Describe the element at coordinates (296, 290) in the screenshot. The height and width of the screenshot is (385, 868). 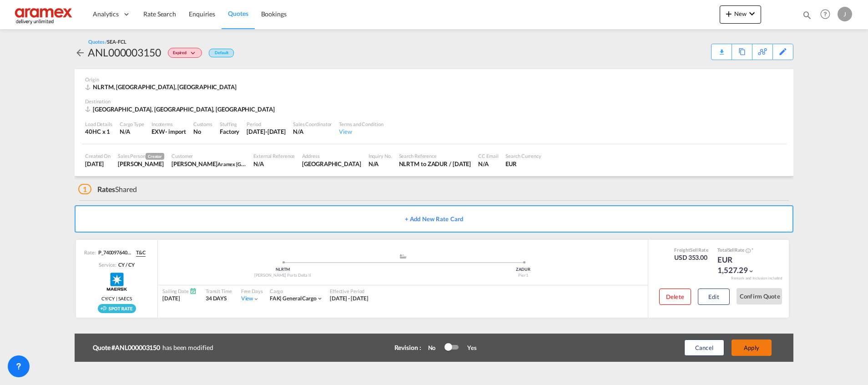
I see `div: Cargo` at that location.